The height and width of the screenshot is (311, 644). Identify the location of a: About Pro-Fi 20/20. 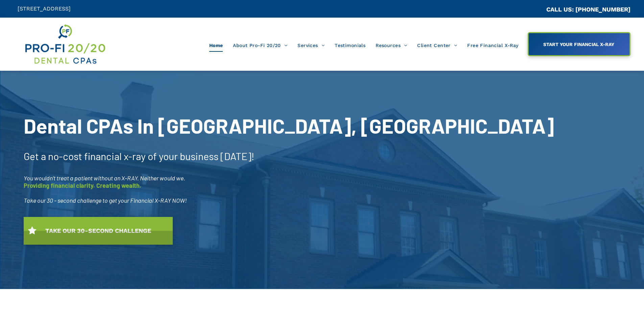
(260, 45).